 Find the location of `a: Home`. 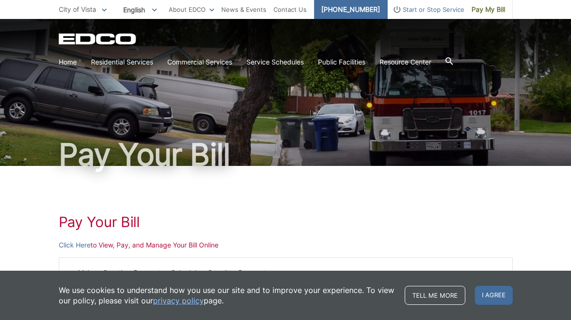

a: Home is located at coordinates (68, 62).